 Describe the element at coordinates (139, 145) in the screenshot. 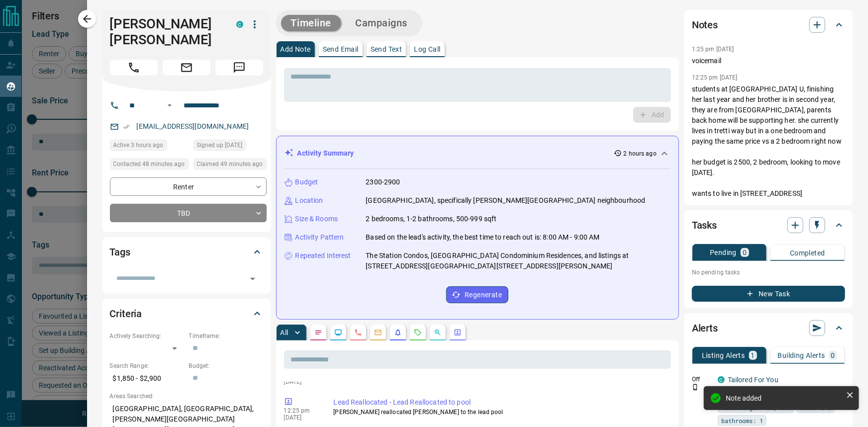

I see `span: Active 3 hours ago` at that location.